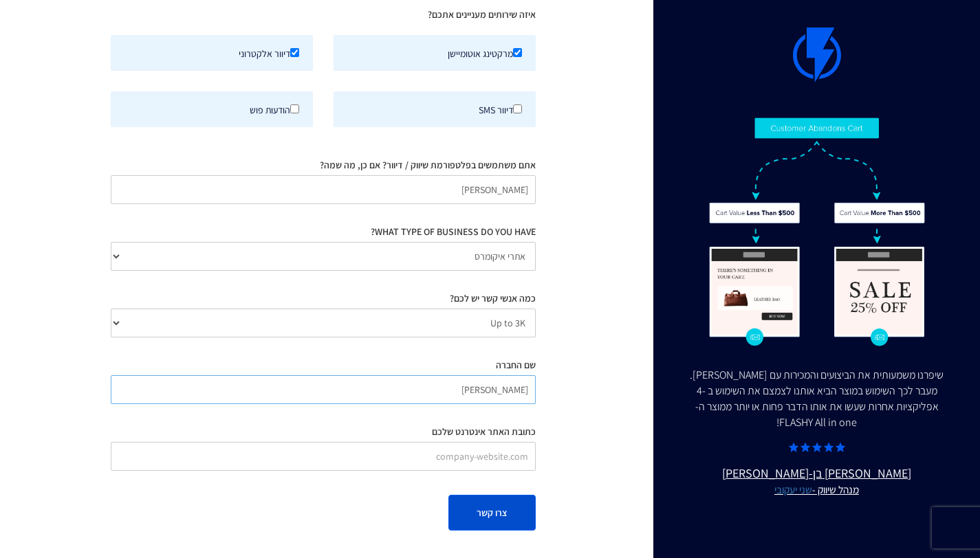 This screenshot has height=558, width=980. I want to click on a: שני יעקובי, so click(793, 489).